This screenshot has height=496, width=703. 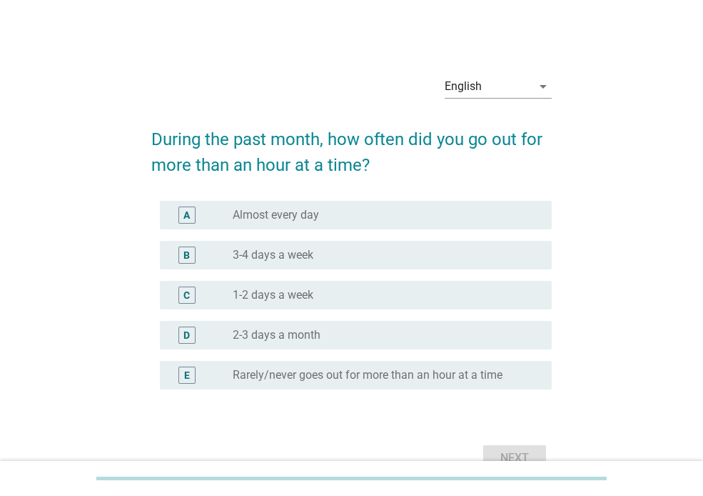 I want to click on div: B, so click(x=186, y=254).